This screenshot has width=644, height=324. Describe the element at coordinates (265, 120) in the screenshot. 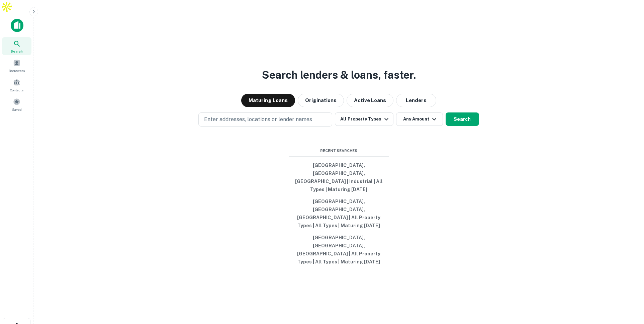

I see `button: Enter addresses, locations or lender names` at that location.